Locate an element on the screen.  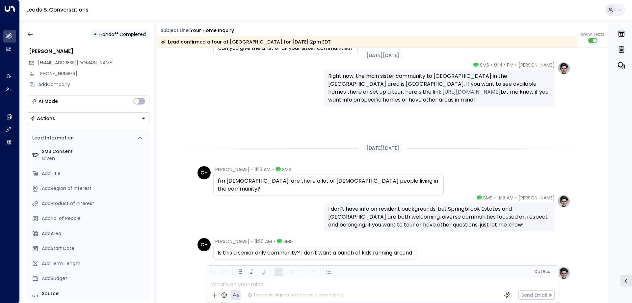
div: Actions is located at coordinates (43, 118).